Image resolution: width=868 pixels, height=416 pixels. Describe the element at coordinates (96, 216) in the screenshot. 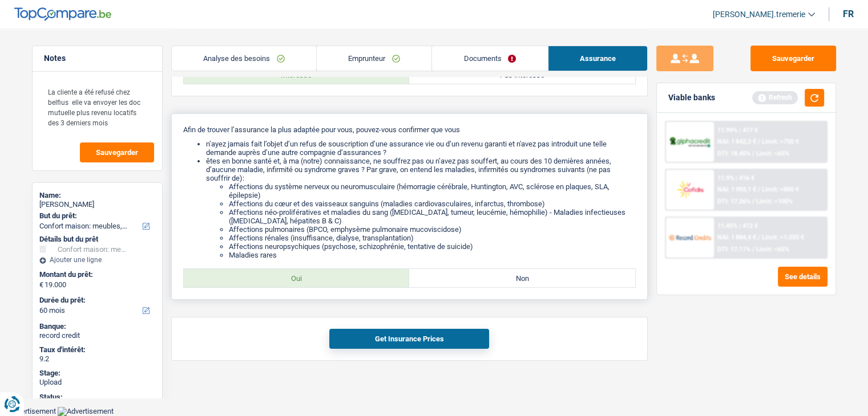

I see `label: But du prêt:` at that location.